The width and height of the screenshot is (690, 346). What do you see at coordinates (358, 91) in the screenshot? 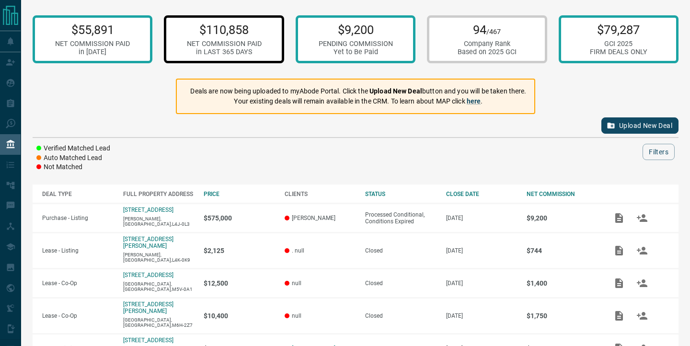
I see `p: Deals are now being uploaded to myAbode Portal. Click the button and you will be taken there.` at bounding box center [358, 91].